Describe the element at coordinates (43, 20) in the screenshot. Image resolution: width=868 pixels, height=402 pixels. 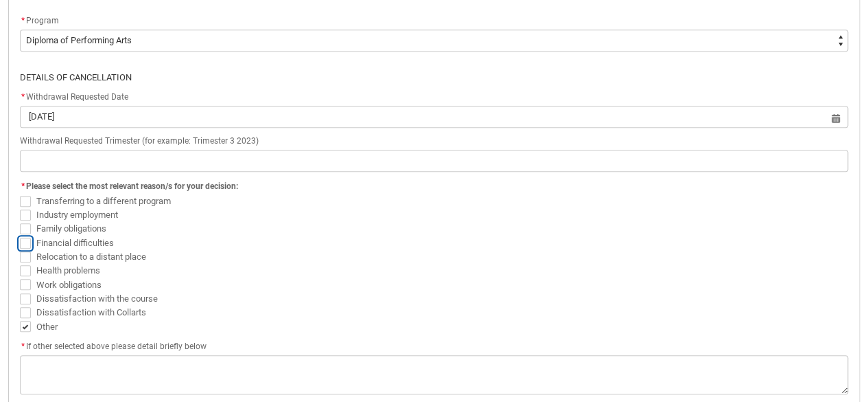
I see `span: Program` at that location.